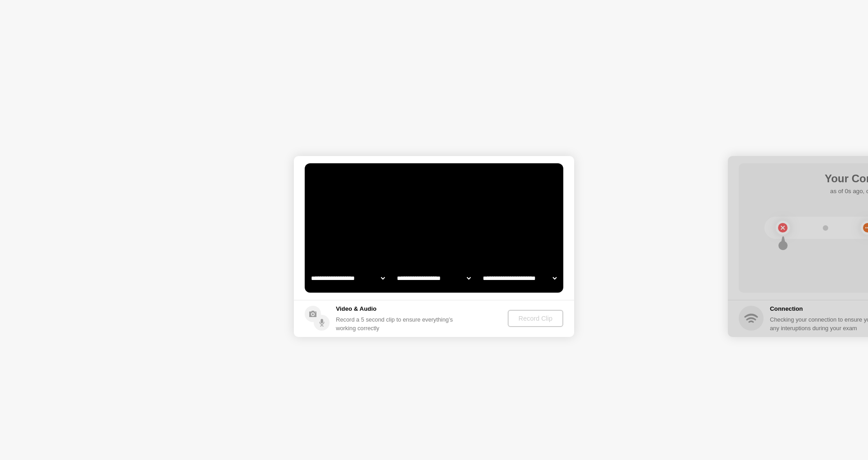 The width and height of the screenshot is (868, 460). What do you see at coordinates (348, 278) in the screenshot?
I see `select: Available cameras` at bounding box center [348, 278].